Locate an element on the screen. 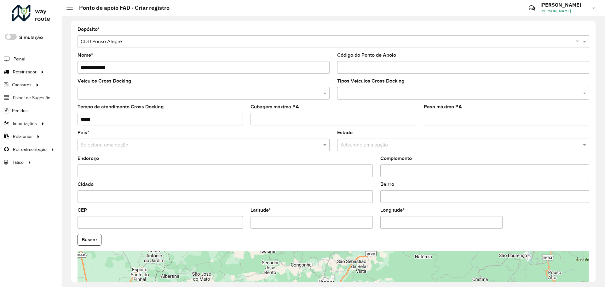  a: Contato Rápido is located at coordinates (532, 8).